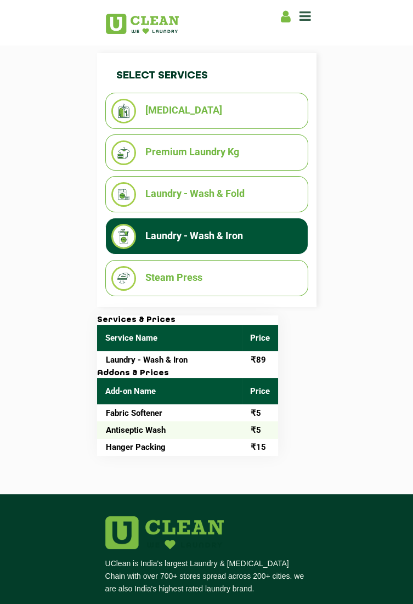 The height and width of the screenshot is (604, 413). I want to click on td: Laundry - Wash & Iron, so click(170, 359).